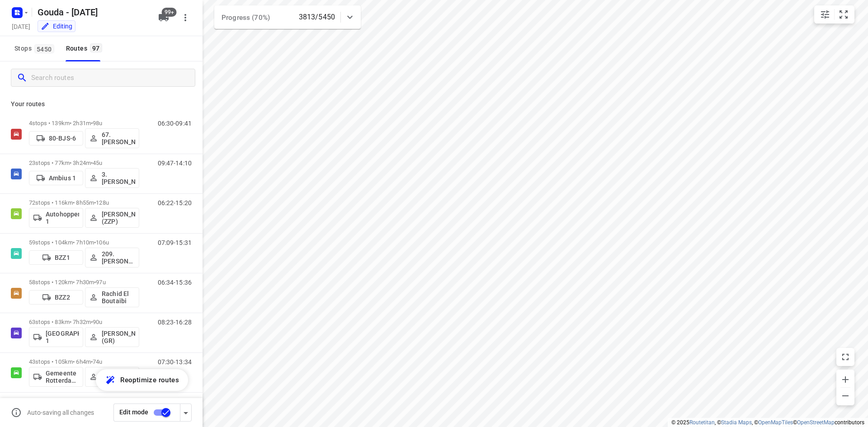  What do you see at coordinates (175, 203) in the screenshot?
I see `p: 06:22-15:20` at bounding box center [175, 203].